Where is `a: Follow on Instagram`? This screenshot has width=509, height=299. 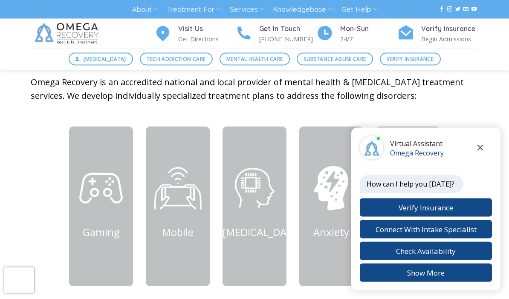
a: Follow on Instagram is located at coordinates (450, 9).